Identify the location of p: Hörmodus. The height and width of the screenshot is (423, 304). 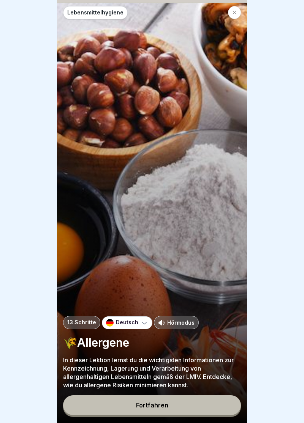
(181, 323).